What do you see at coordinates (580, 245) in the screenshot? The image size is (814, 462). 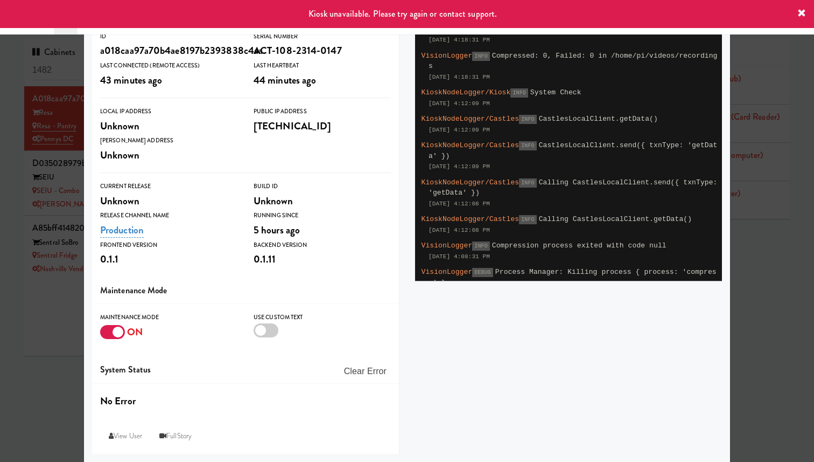 I see `span: Compression process exited with code null` at bounding box center [580, 245].